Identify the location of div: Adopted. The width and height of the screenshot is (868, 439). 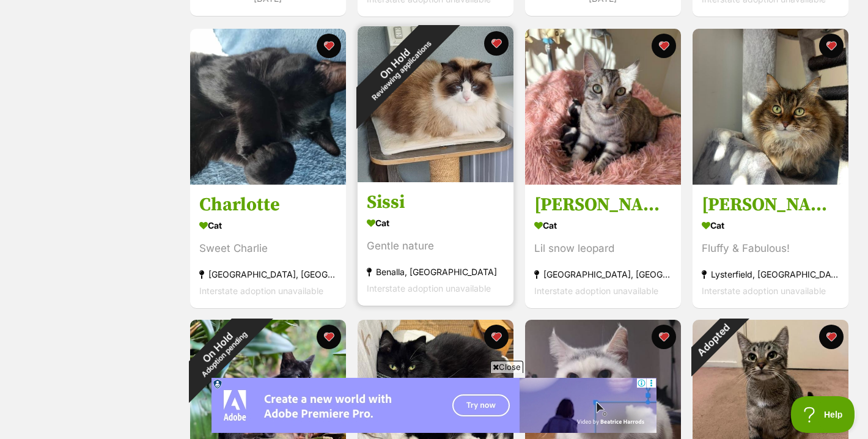
(713, 340).